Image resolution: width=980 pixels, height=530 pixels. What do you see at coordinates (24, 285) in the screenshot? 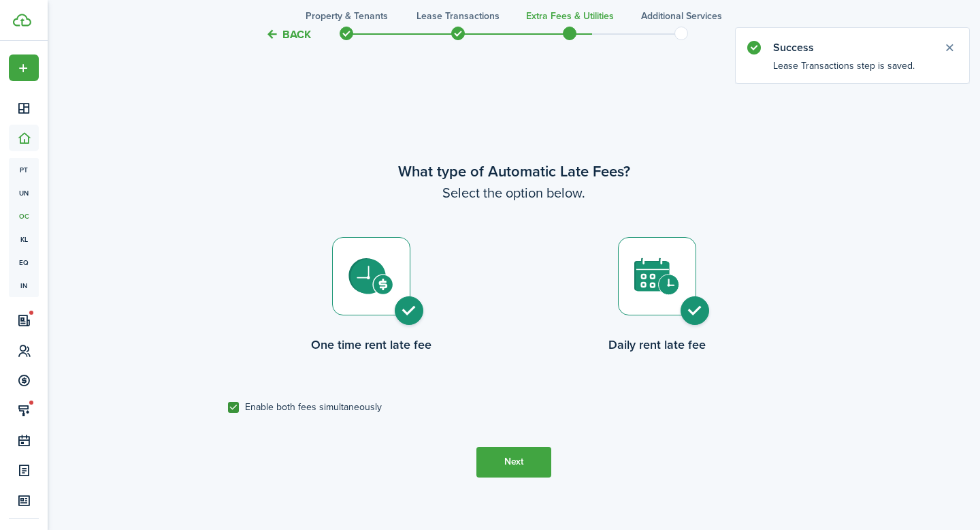
I see `span: in` at bounding box center [24, 285].